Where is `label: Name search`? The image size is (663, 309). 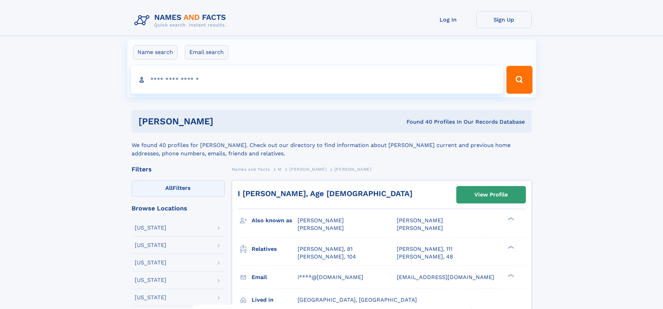
label: Name search is located at coordinates (155, 52).